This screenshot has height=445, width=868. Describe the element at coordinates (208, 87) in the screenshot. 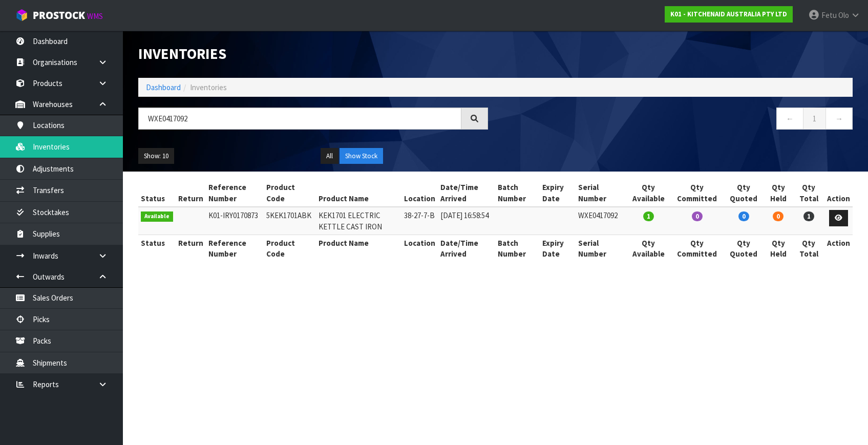

I see `span: Inventories` at that location.